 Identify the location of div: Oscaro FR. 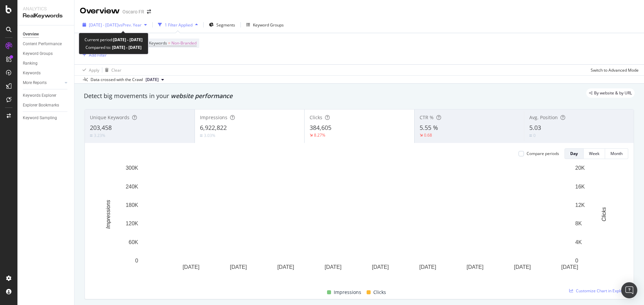
(133, 12).